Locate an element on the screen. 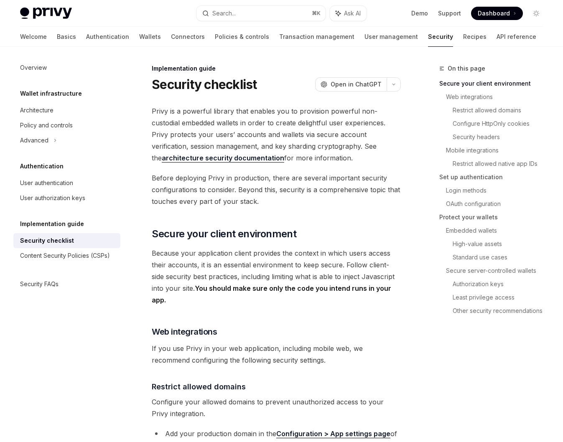 Image resolution: width=563 pixels, height=442 pixels. span: If you use Privy in your web application, including mobile web, we recommend configuring the foll... is located at coordinates (276, 354).